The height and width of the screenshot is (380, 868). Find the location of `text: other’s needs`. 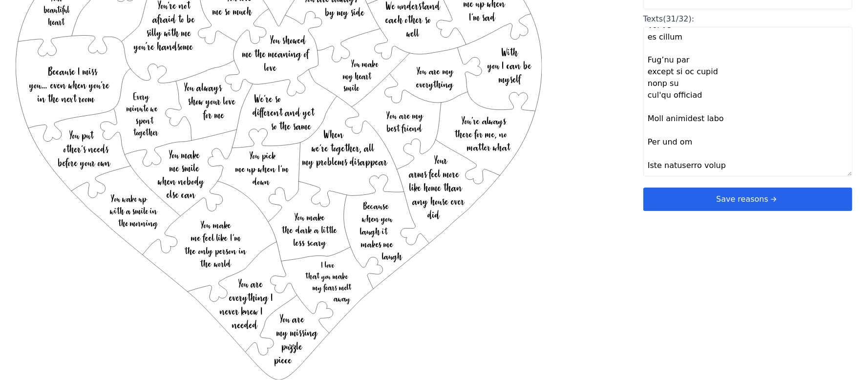

text: other’s needs is located at coordinates (86, 149).